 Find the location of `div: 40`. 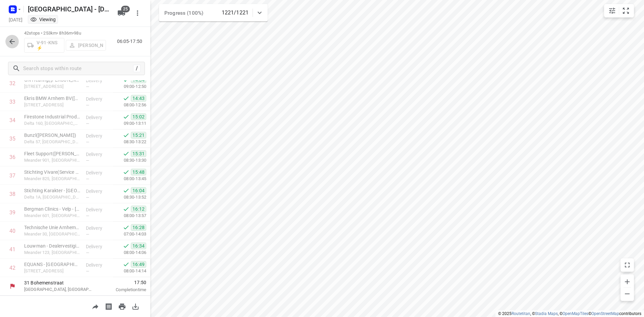

div: 40 is located at coordinates (12, 231).